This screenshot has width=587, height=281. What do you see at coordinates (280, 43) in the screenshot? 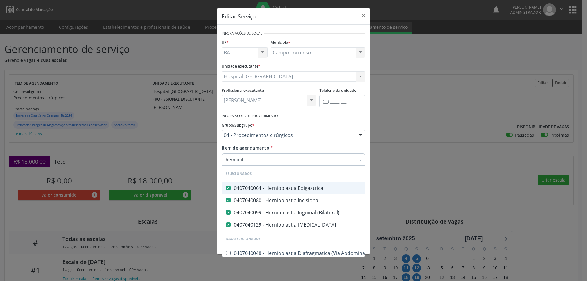
I see `label: Município` at bounding box center [280, 43].